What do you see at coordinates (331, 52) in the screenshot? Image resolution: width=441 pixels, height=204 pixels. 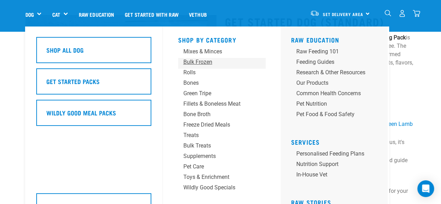 I see `div: Raw Feeding 101` at bounding box center [331, 52].